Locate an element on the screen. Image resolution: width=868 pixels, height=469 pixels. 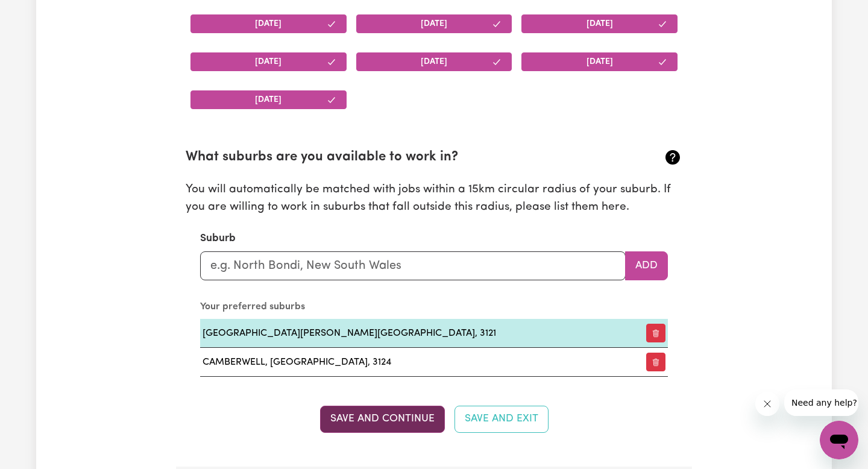
button: Save and Continue is located at coordinates (383, 419).